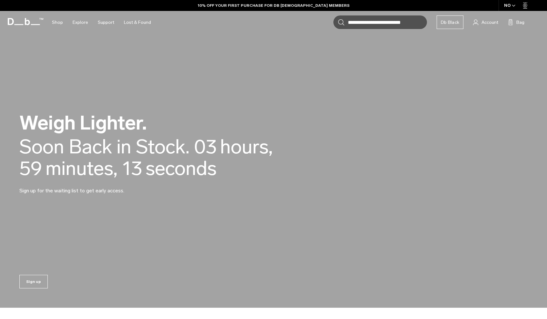  Describe the element at coordinates (31, 168) in the screenshot. I see `span: 59` at that location.